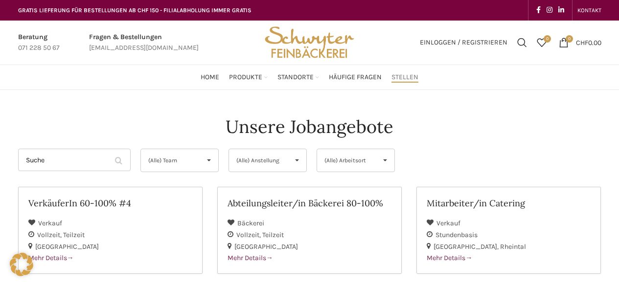  Describe the element at coordinates (355, 77) in the screenshot. I see `a: Häufige Fragen` at that location.